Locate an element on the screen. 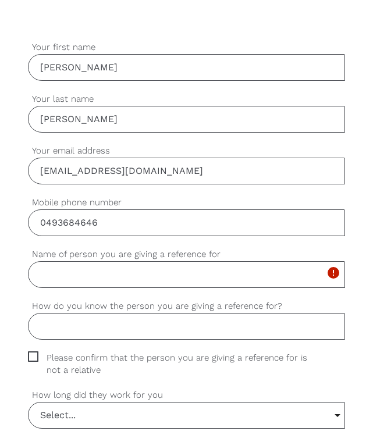  span: Please confirm that the person you are giving a reference for is not a relative is located at coordinates (186, 364).